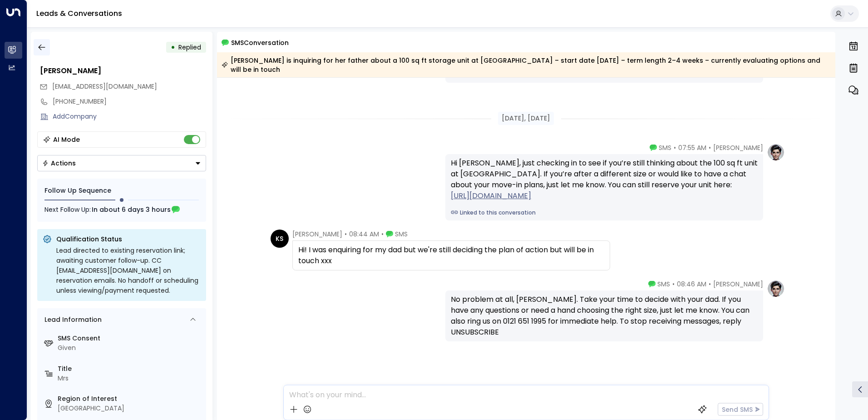 The width and height of the screenshot is (868, 420). I want to click on p: Qualification Status, so click(128, 239).